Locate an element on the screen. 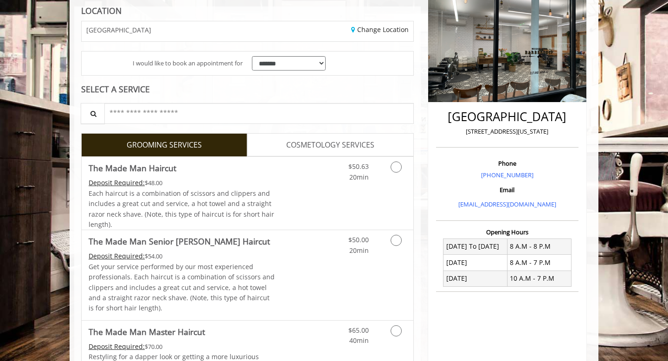  div: $70.00 is located at coordinates (182, 346).